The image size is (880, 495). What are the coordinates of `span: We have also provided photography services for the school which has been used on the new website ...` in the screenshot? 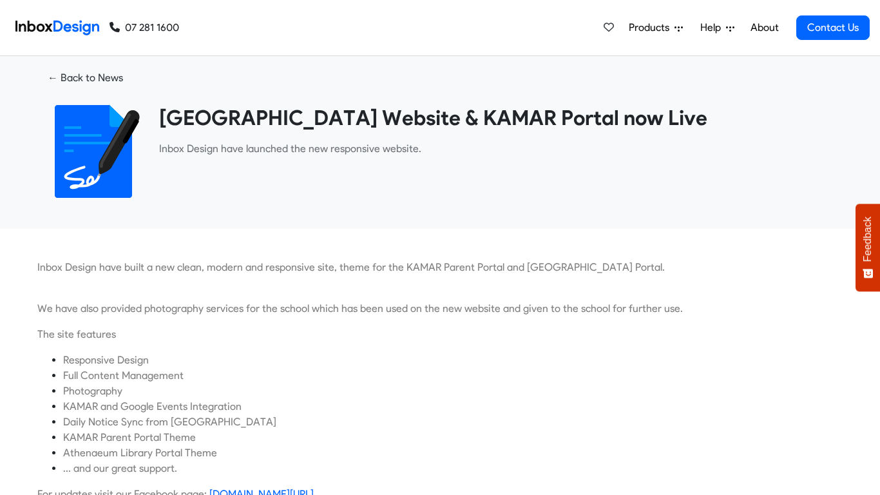 It's located at (360, 308).